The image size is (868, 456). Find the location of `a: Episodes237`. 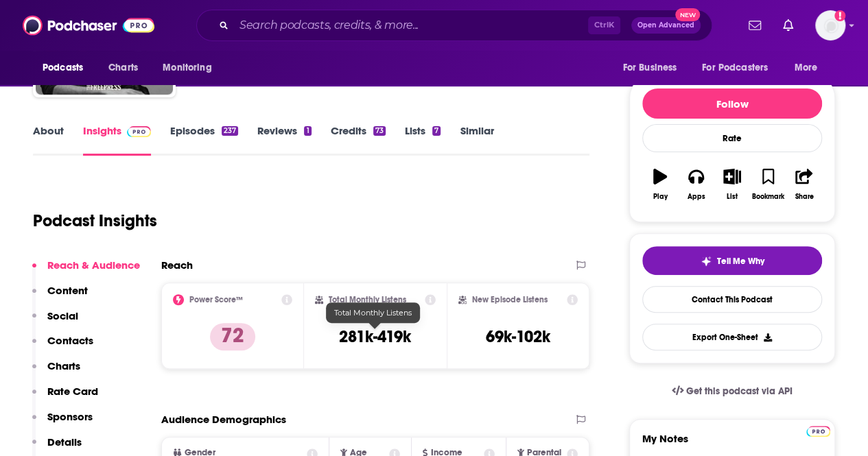

a: Episodes237 is located at coordinates (204, 140).